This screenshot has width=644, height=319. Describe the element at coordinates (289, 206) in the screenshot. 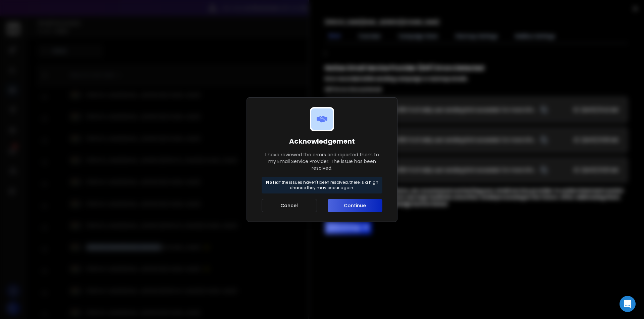

I see `button: Cancel` at that location.